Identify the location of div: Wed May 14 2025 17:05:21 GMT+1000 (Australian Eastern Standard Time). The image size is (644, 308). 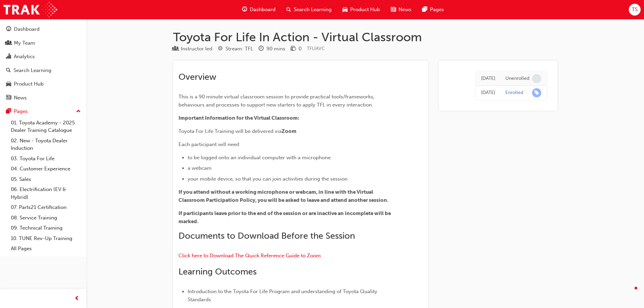
(489, 78).